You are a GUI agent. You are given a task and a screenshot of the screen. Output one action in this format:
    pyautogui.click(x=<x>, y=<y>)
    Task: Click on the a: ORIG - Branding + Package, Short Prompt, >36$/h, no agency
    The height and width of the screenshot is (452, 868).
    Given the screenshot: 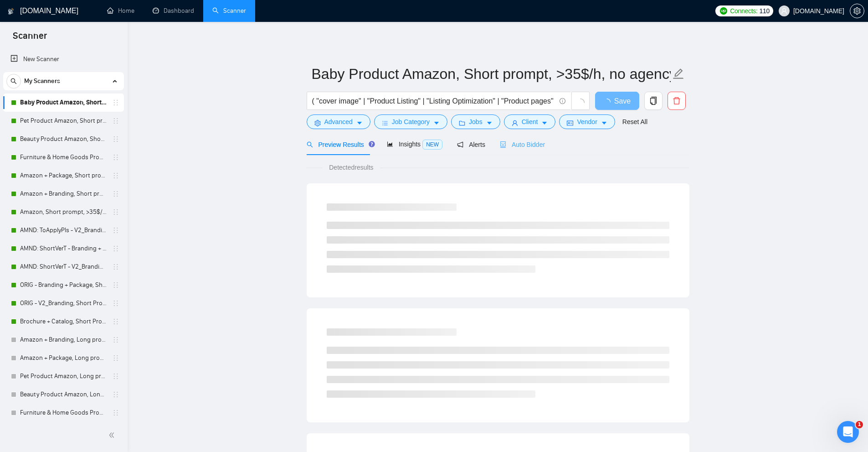 What is the action you would take?
    pyautogui.click(x=64, y=285)
    